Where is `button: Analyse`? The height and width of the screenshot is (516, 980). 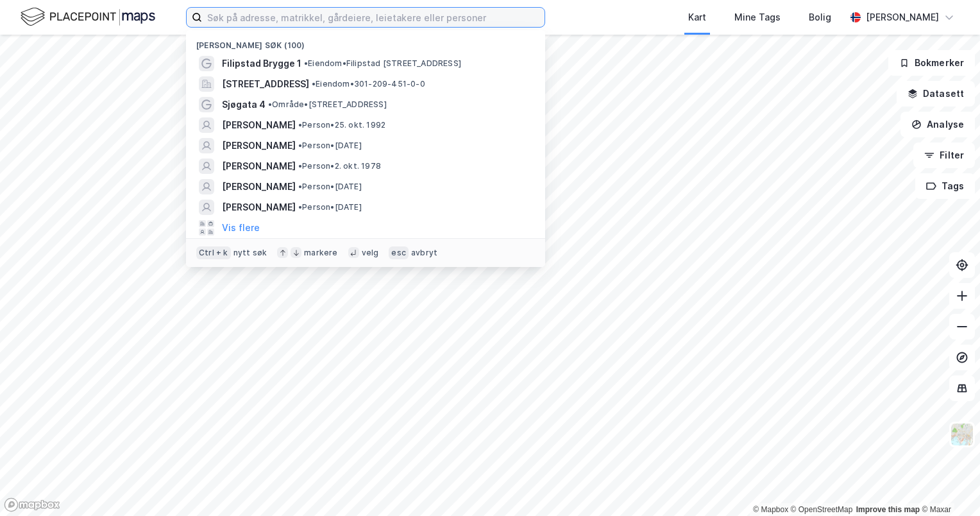
button: Analyse is located at coordinates (938, 124).